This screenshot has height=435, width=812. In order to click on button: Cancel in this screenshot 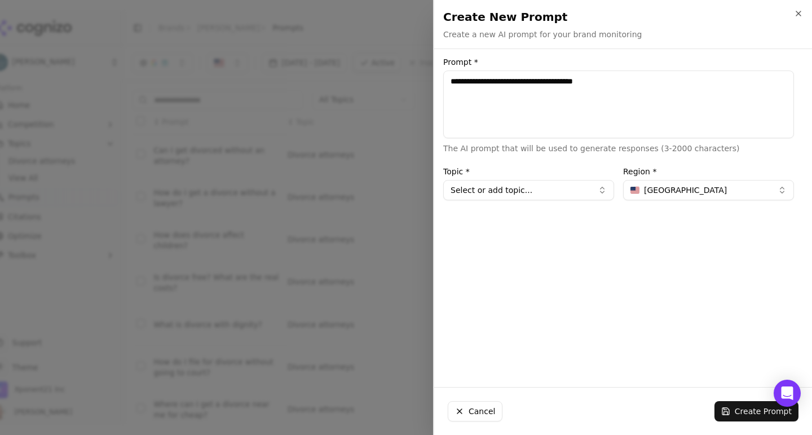, I will do `click(475, 411)`.